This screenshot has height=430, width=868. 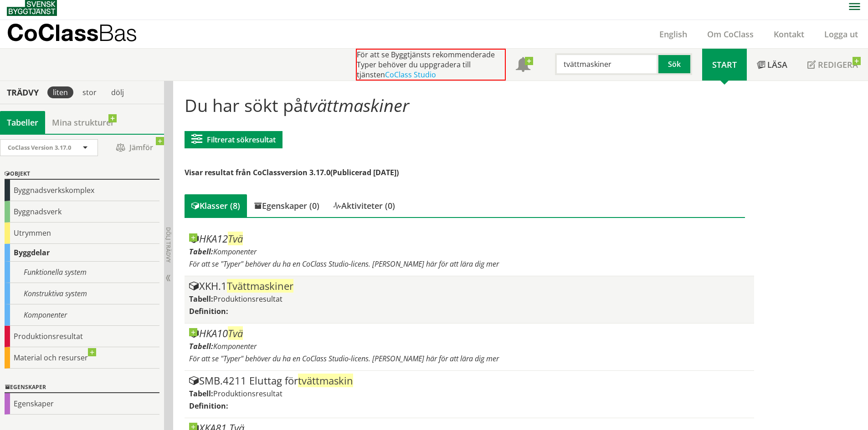 What do you see at coordinates (72, 33) in the screenshot?
I see `p: CoClass` at bounding box center [72, 33].